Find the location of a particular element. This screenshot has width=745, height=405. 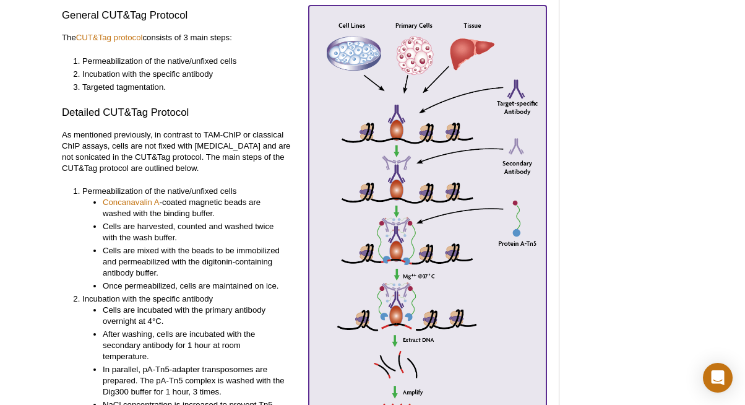

p: The consists of 3 main steps: is located at coordinates (181, 38).